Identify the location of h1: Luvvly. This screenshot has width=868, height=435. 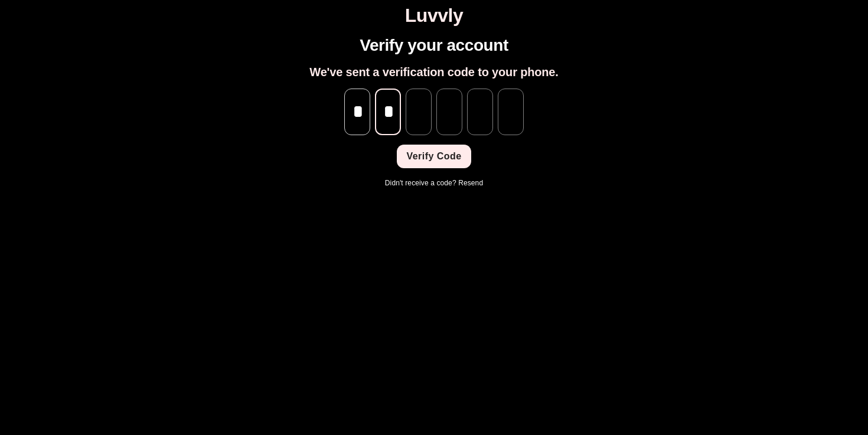
(434, 16).